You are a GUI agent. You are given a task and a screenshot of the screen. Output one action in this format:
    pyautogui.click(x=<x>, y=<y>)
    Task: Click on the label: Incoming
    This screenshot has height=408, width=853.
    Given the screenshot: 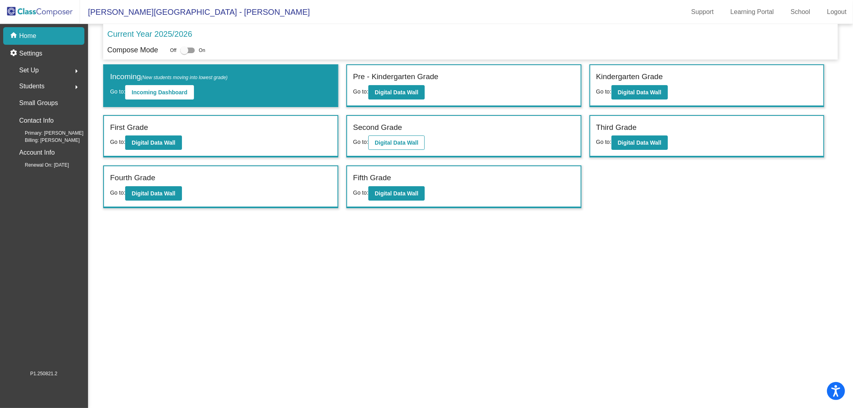 What is the action you would take?
    pyautogui.click(x=169, y=77)
    